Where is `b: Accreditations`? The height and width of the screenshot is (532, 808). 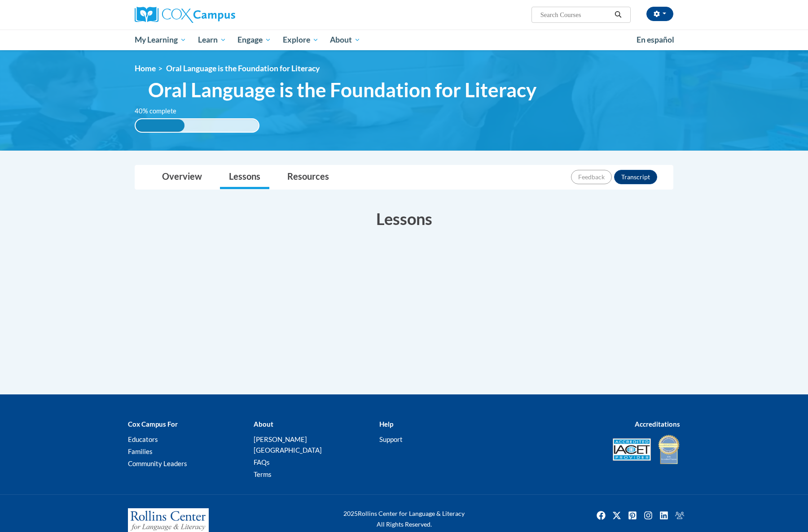 b: Accreditations is located at coordinates (657, 424).